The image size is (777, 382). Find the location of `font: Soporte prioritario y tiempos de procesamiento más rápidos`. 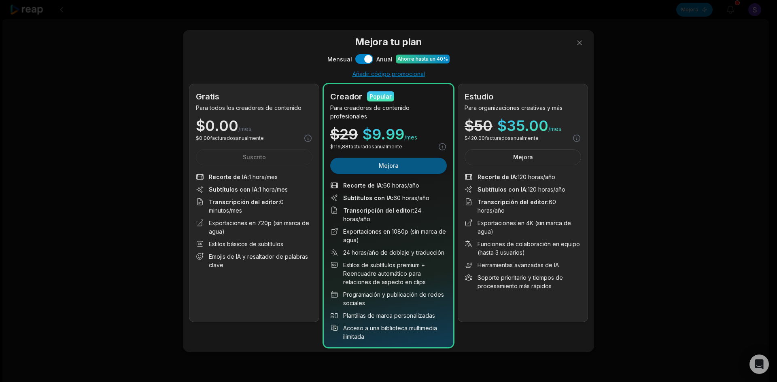

font: Soporte prioritario y tiempos de procesamiento más rápidos is located at coordinates (520, 282).